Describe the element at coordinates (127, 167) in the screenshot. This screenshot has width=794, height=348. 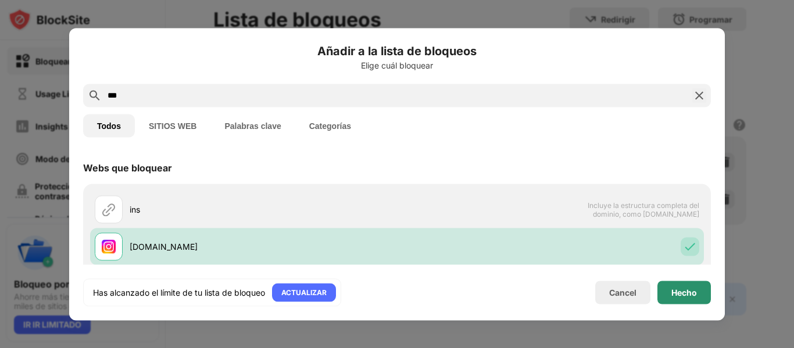
I see `div: Webs que bloquear` at that location.